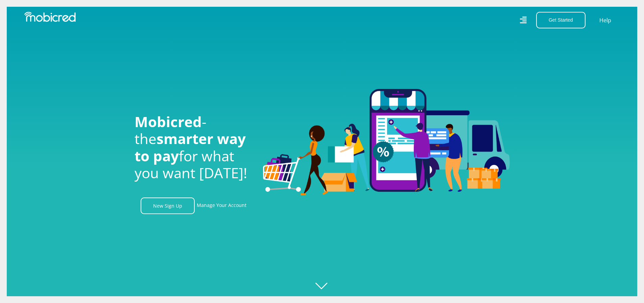 This screenshot has width=644, height=303. I want to click on a: Help, so click(605, 20).